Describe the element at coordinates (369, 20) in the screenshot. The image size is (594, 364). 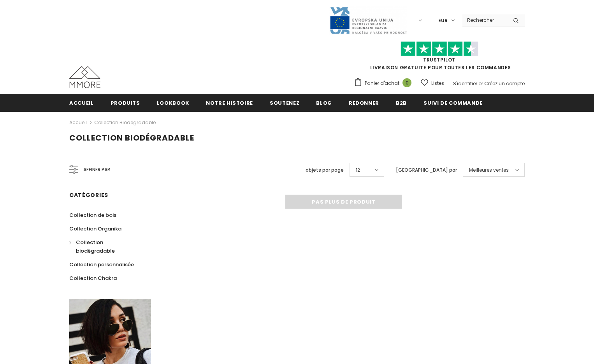
I see `img: Javni Razpis` at that location.